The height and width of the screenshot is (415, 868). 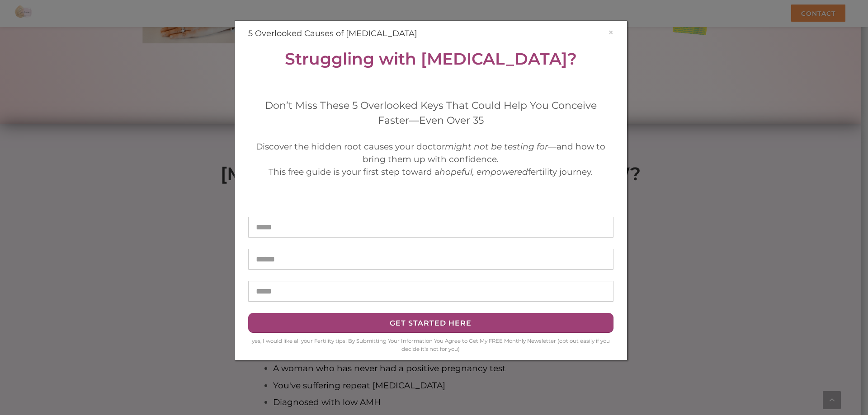 What do you see at coordinates (496, 146) in the screenshot?
I see `em: might not be testing for` at bounding box center [496, 146].